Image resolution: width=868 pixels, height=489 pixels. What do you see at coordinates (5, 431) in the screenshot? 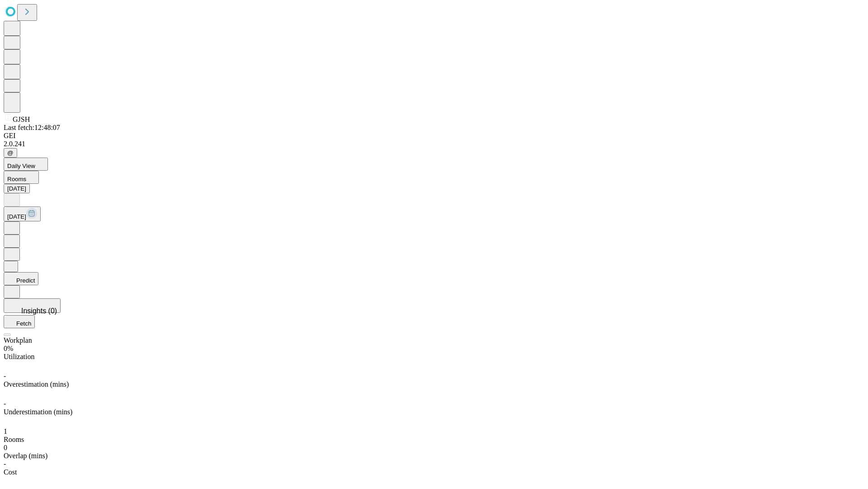
I see `span: 1` at bounding box center [5, 431].